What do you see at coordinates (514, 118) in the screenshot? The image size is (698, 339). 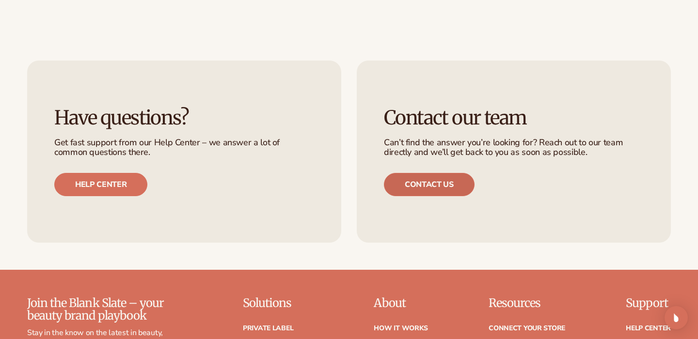 I see `h3: Contact our team` at bounding box center [514, 118].